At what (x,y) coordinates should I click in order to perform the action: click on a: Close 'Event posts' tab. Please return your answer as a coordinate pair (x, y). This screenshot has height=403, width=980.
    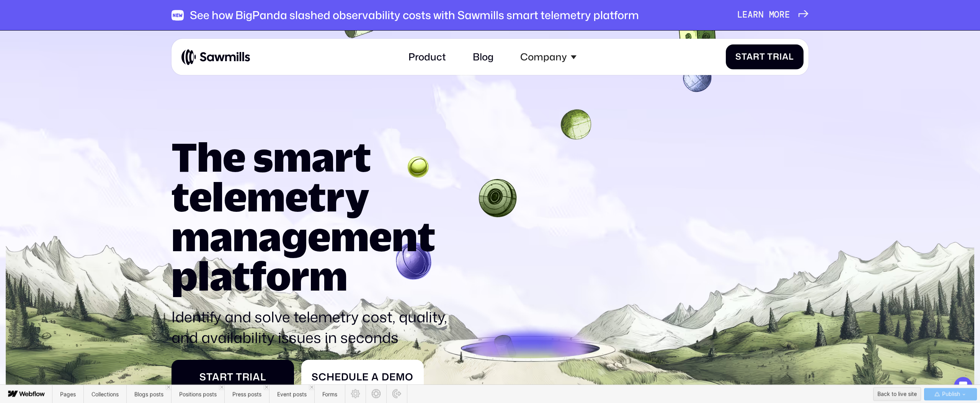
    Looking at the image, I should click on (312, 388).